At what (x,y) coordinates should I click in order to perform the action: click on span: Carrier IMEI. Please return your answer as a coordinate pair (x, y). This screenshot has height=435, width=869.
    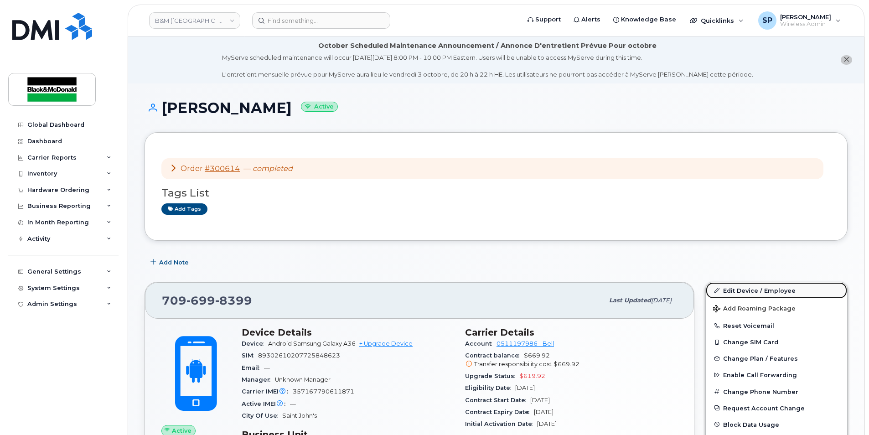
    Looking at the image, I should click on (267, 391).